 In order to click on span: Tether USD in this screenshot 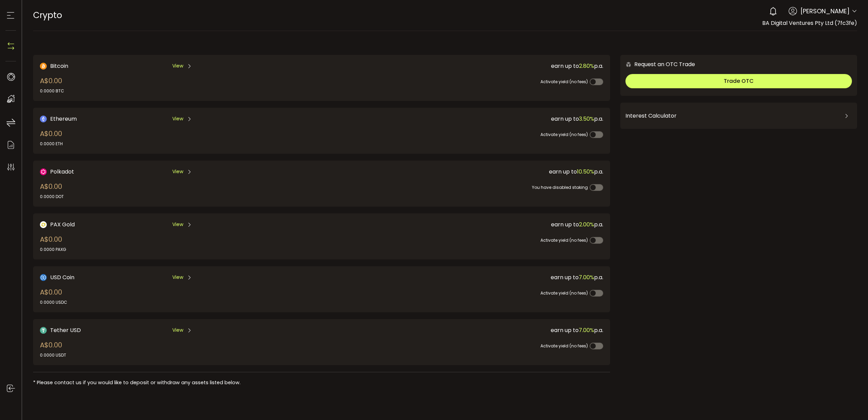, I will do `click(65, 330)`.